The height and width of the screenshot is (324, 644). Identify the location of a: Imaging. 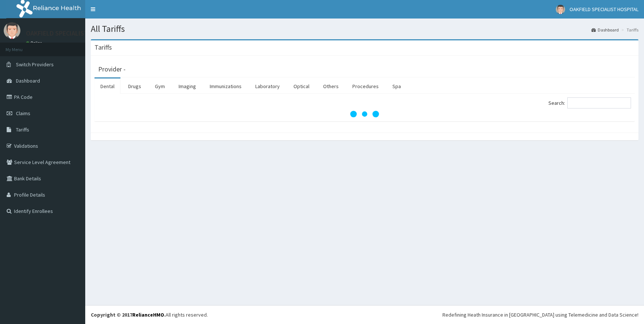
(187, 86).